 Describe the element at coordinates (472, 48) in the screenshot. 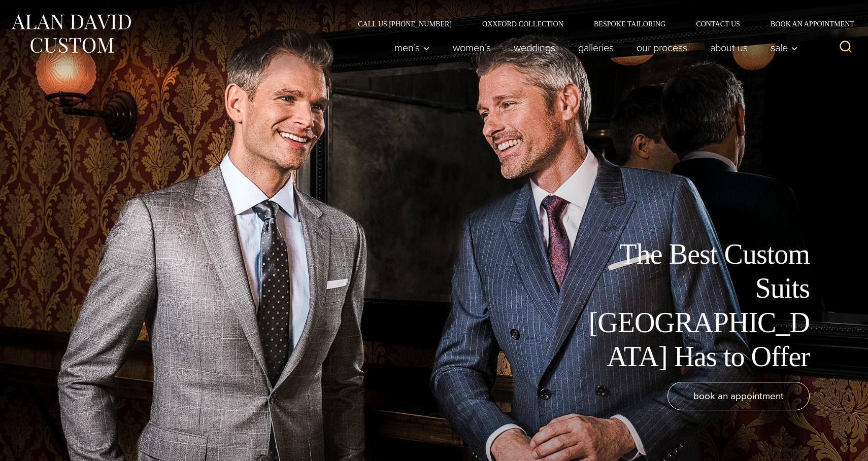

I see `a: Women’s` at that location.